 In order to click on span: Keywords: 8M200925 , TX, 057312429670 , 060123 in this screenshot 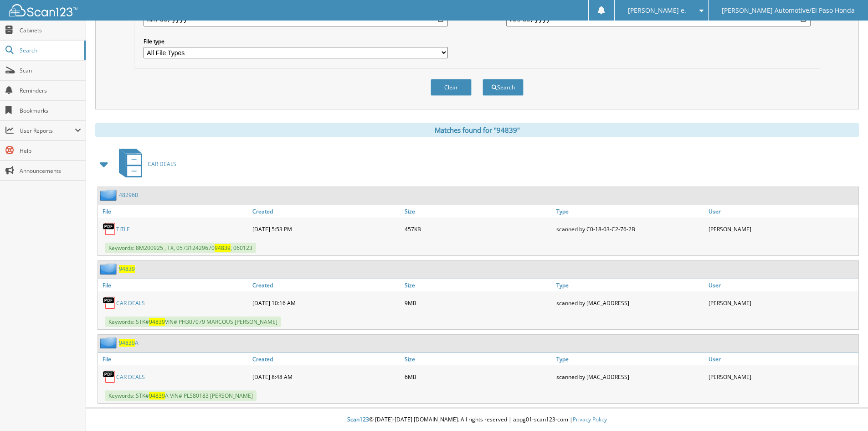, I will do `click(181, 247)`.